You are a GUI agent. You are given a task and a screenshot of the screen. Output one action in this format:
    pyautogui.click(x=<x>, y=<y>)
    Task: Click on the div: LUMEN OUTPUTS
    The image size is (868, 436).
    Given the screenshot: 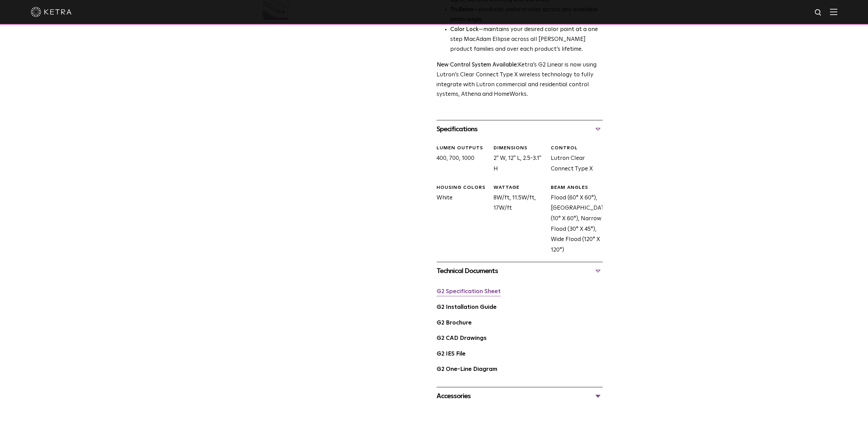 What is the action you would take?
    pyautogui.click(x=463, y=149)
    